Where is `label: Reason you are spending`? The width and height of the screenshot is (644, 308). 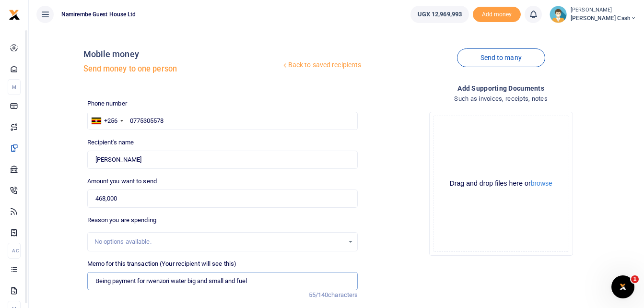
label: Reason you are spending is located at coordinates (121, 220).